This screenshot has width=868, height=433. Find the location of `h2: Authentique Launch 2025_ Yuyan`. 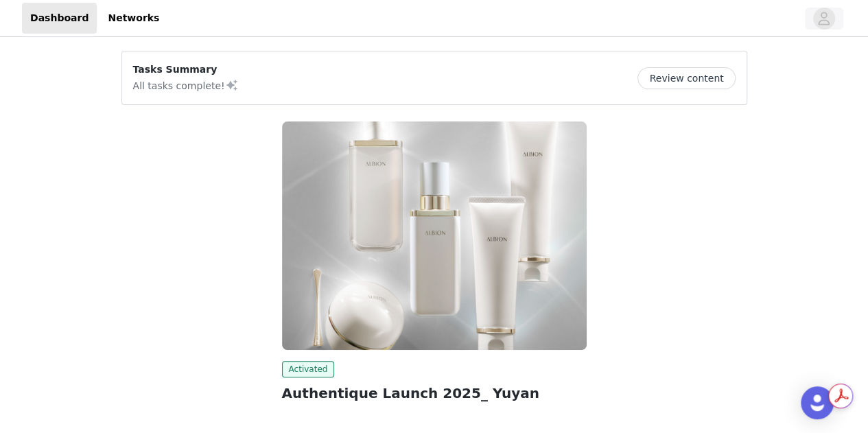

h2: Authentique Launch 2025_ Yuyan is located at coordinates (434, 393).